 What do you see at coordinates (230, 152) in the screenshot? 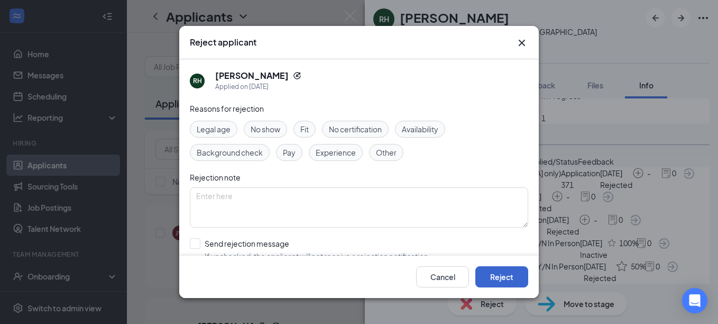
I see `span: Background check` at bounding box center [230, 152].